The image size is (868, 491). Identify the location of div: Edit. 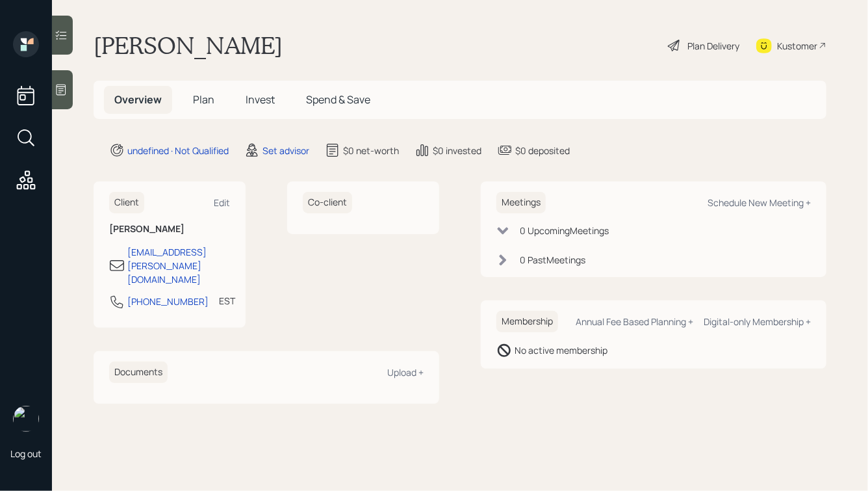
(222, 203).